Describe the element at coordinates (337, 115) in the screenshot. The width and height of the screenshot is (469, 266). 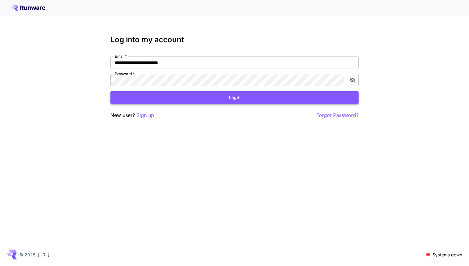
I see `button: Forgot Password?` at that location.